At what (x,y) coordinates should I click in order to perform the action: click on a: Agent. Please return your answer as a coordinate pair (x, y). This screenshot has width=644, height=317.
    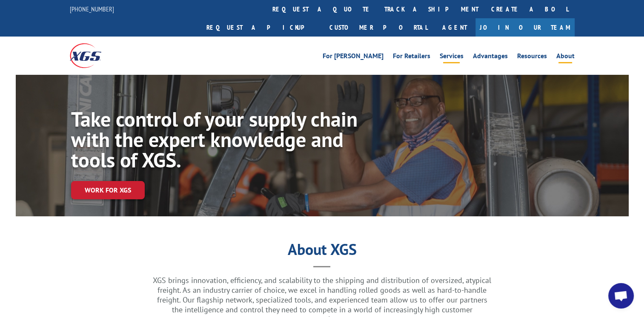
    Looking at the image, I should click on (454, 27).